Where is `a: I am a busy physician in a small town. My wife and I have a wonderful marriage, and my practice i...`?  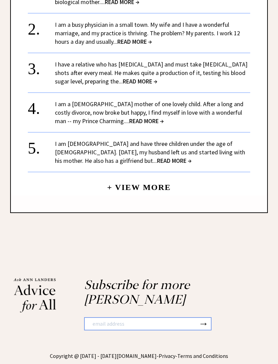
a: I am a busy physician in a small town. My wife and I have a wonderful marriage, and my practice i... is located at coordinates (148, 33).